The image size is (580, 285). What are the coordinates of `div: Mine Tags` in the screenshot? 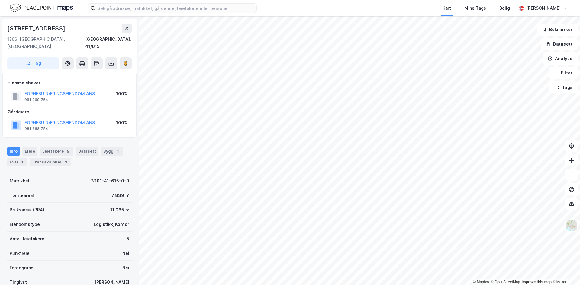 It's located at (475, 8).